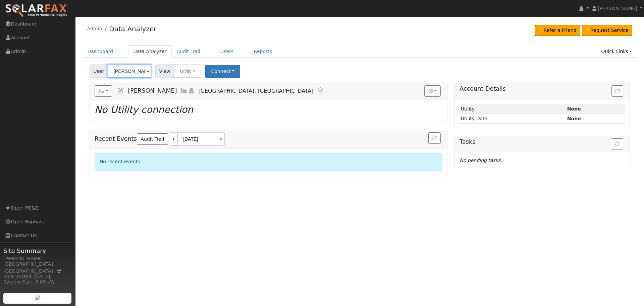 The width and height of the screenshot is (644, 306). I want to click on img: SolarFax, so click(36, 10).